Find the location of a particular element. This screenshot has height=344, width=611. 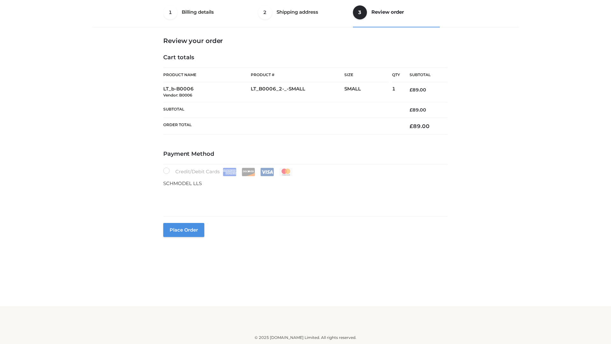

small: Vendor: B0006 is located at coordinates (178, 95).